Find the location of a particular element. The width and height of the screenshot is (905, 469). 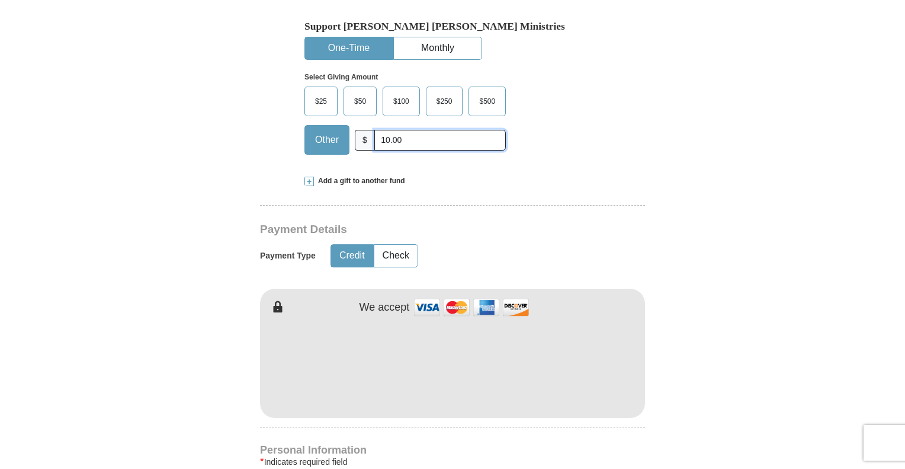

h5: Payment Type is located at coordinates (288, 255).